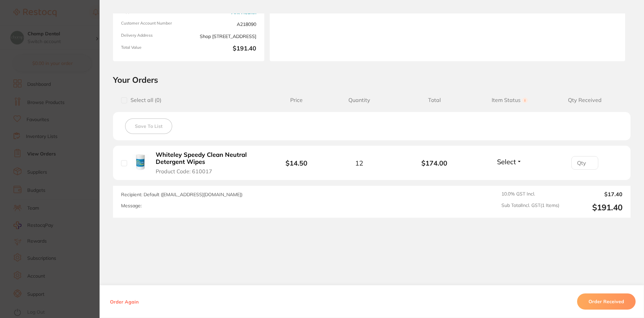  Describe the element at coordinates (606, 301) in the screenshot. I see `button: Order Received` at that location.